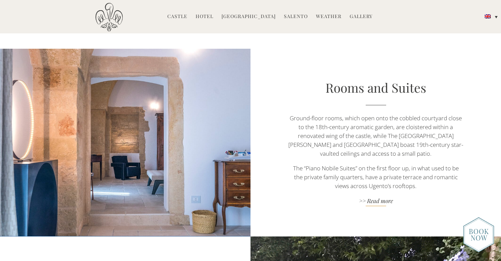 The image size is (501, 261). I want to click on p: Ground-floor rooms, which open onto the cobbled courtyard close to the 18th-century aromatic gard..., so click(376, 136).